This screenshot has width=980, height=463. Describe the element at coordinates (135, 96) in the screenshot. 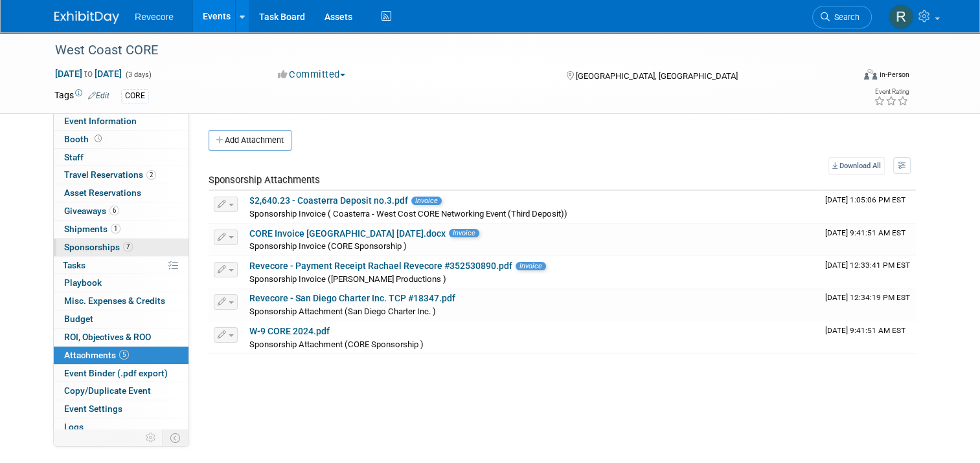

I see `div: CORE` at that location.